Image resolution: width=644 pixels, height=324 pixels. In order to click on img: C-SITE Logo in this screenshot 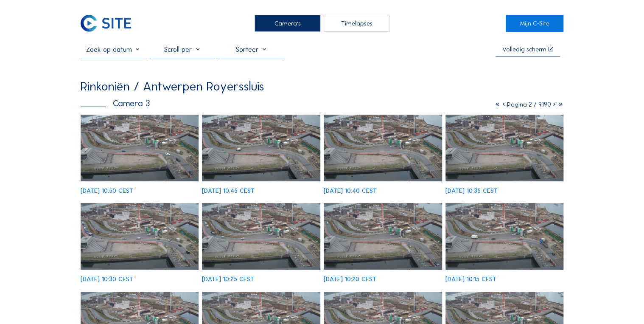, I will do `click(106, 23)`.